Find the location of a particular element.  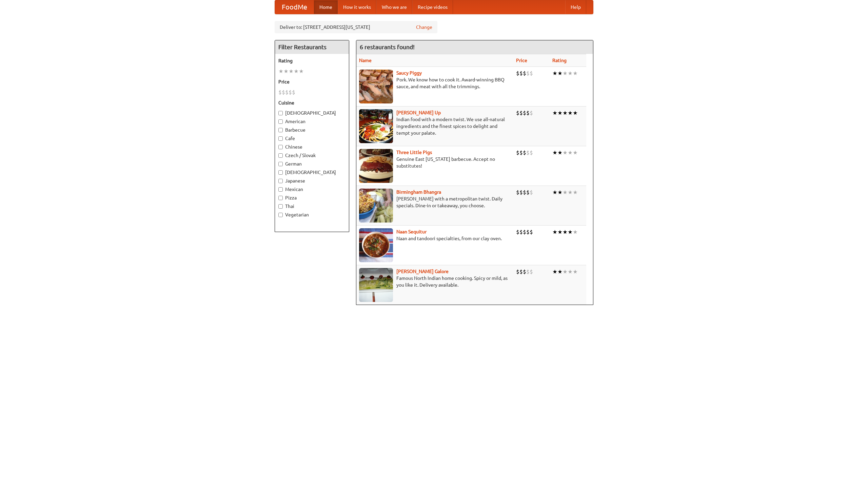

label: Thai is located at coordinates (312, 206).